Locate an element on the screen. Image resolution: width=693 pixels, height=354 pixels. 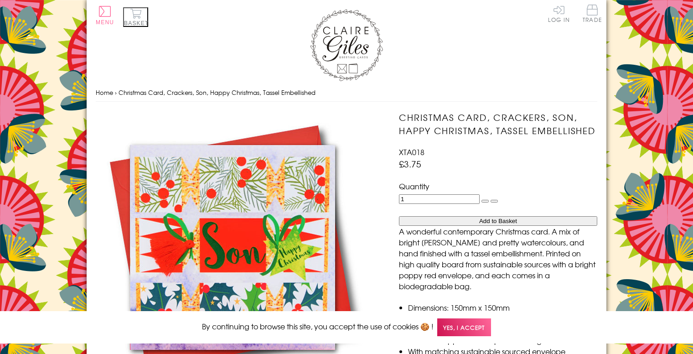
span: £3.75 is located at coordinates (410, 164).